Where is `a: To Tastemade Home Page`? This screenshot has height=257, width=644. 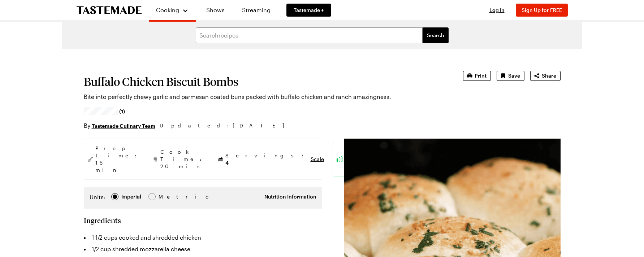 a: To Tastemade Home Page is located at coordinates (109, 10).